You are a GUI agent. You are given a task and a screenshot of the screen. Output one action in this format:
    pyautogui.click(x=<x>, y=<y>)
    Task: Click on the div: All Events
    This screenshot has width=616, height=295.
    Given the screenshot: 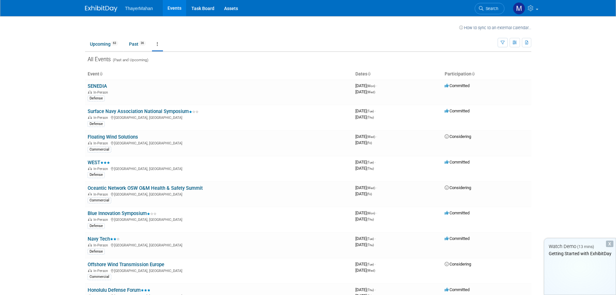 What is the action you would take?
    pyautogui.click(x=308, y=58)
    